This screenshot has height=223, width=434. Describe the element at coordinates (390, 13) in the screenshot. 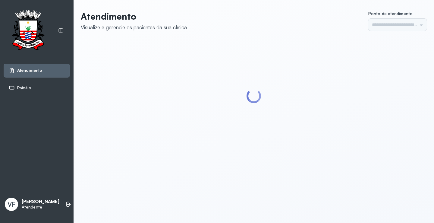

I see `span: Ponto de atendimento` at that location.